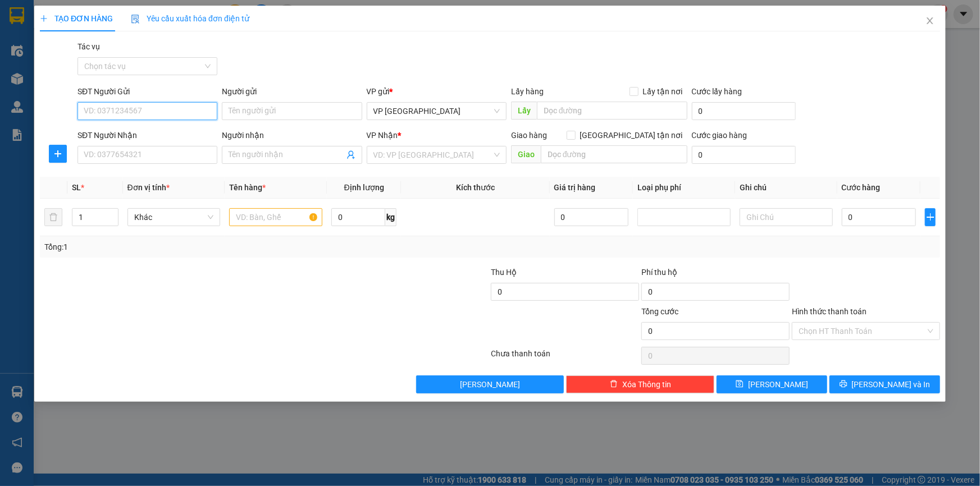 This screenshot has width=980, height=486. I want to click on span: Định lượng, so click(364, 188).